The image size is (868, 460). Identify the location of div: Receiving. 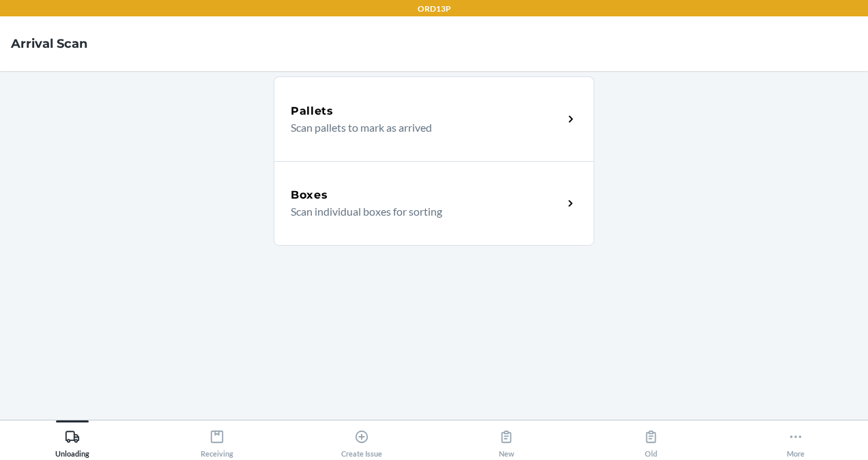
(217, 441).